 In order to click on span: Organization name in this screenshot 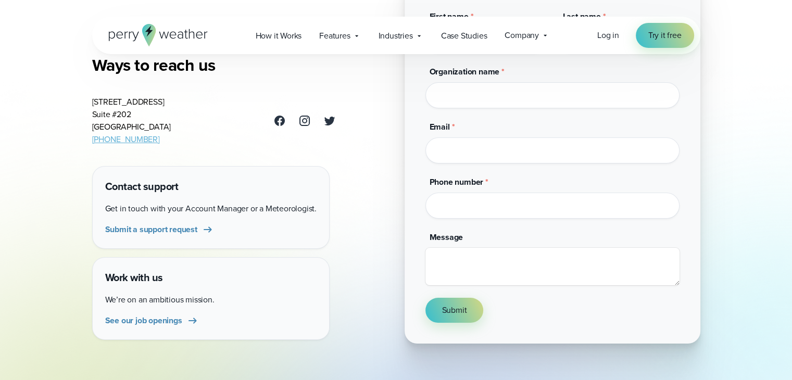, I will do `click(464, 71)`.